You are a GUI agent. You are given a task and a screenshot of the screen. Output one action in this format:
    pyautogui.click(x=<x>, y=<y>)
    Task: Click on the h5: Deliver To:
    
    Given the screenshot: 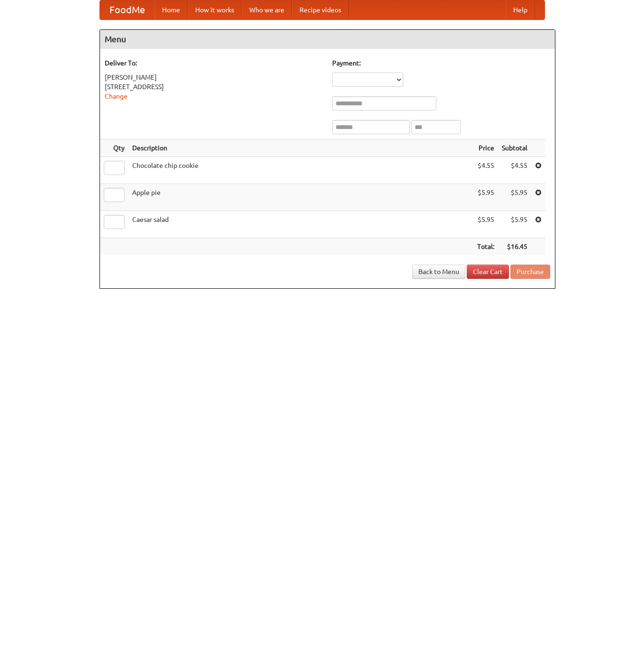 What is the action you would take?
    pyautogui.click(x=214, y=63)
    